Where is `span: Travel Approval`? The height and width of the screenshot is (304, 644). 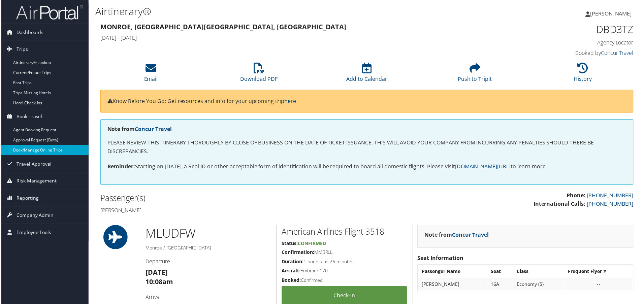 span: Travel Approval is located at coordinates (33, 165).